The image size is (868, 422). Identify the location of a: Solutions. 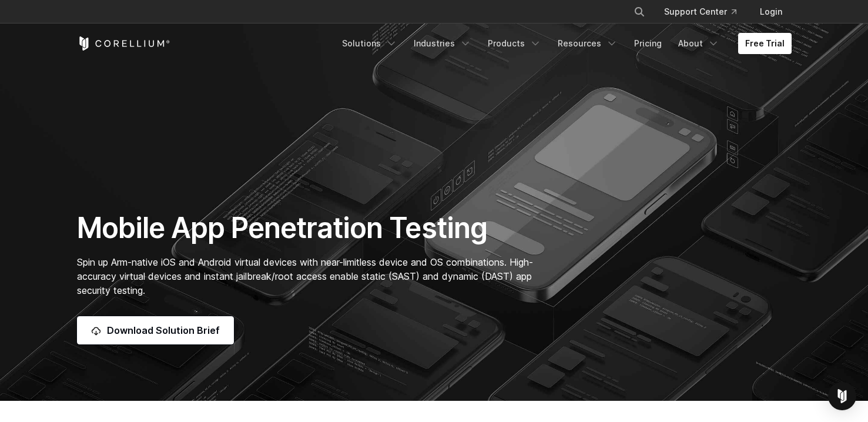
(370, 44).